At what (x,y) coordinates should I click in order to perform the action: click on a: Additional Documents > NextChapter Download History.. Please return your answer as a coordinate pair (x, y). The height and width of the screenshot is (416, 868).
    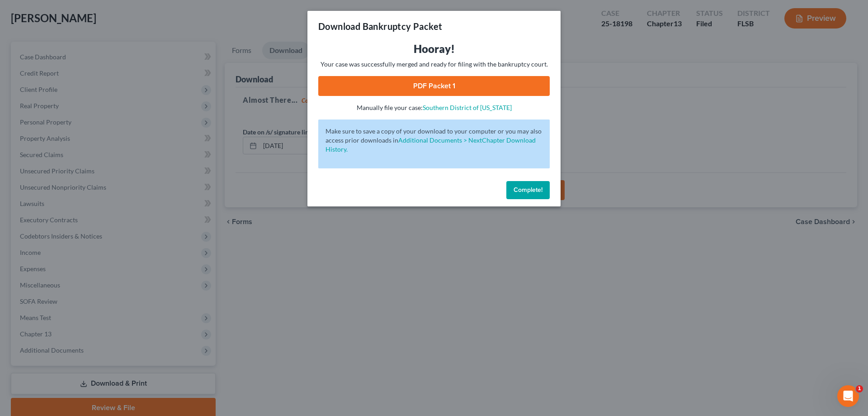
    Looking at the image, I should click on (430, 144).